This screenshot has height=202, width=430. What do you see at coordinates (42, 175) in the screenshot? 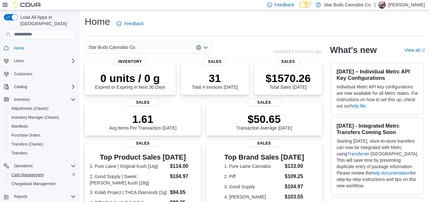
I see `button: Cash Management` at bounding box center [42, 175].